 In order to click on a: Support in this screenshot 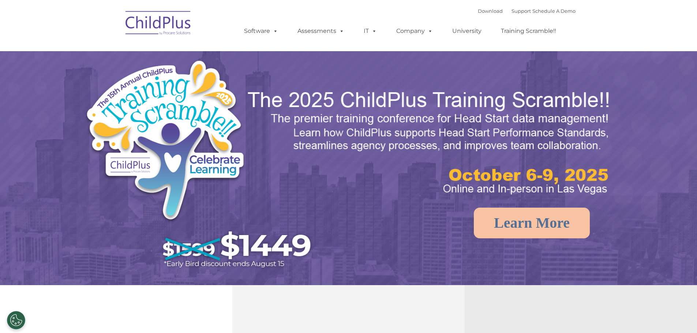, I will do `click(521, 11)`.